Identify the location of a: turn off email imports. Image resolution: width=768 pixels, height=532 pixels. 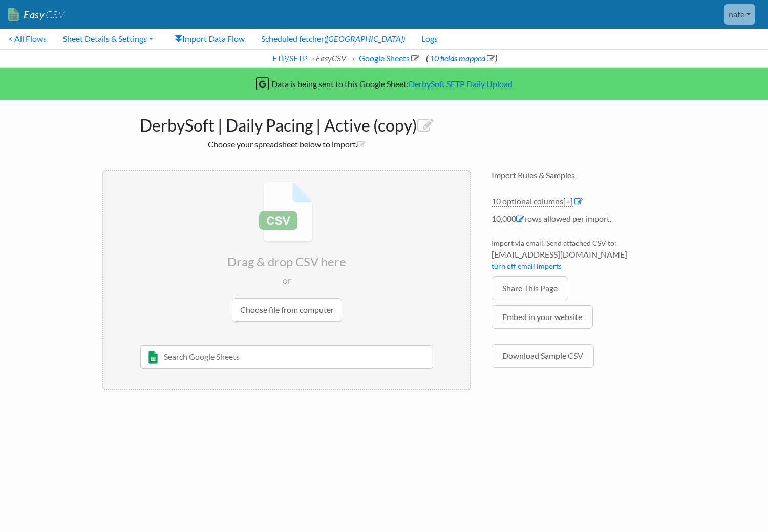
(526, 266).